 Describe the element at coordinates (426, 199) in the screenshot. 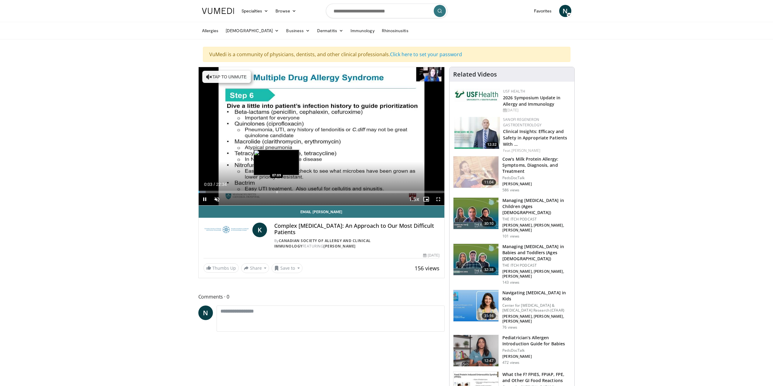

I see `button: Enable picture-in-picture mode` at that location.